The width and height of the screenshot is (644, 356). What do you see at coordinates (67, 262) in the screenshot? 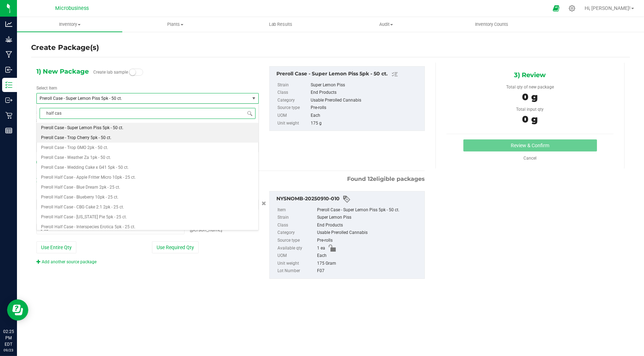
I see `a: Add another source package` at bounding box center [67, 262].